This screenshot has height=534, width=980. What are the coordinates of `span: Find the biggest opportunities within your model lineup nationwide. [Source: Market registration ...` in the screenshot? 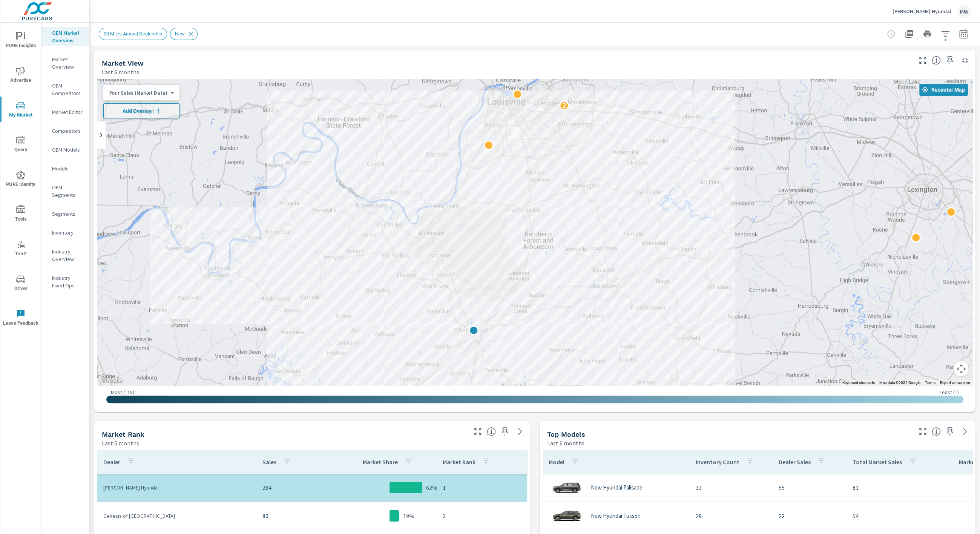 It's located at (936, 431).